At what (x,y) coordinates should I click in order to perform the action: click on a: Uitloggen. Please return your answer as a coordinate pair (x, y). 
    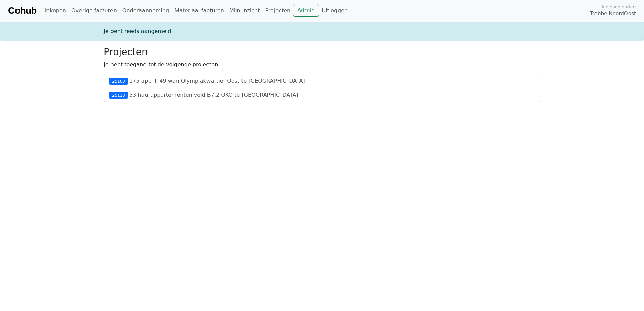
    Looking at the image, I should click on (334, 11).